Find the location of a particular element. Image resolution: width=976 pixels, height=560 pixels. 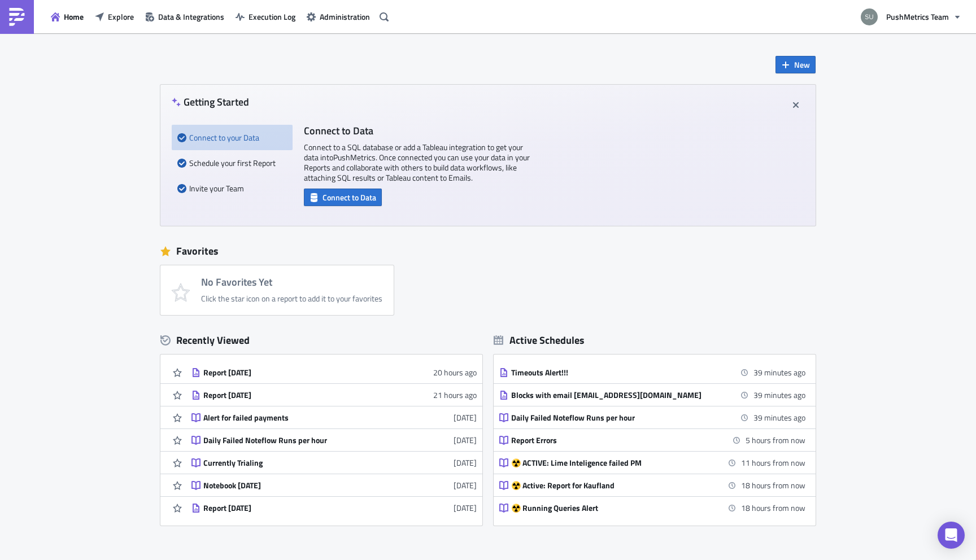

a: Daily Failed Noteflow Runs per hour39 minutes ago is located at coordinates (652, 417).